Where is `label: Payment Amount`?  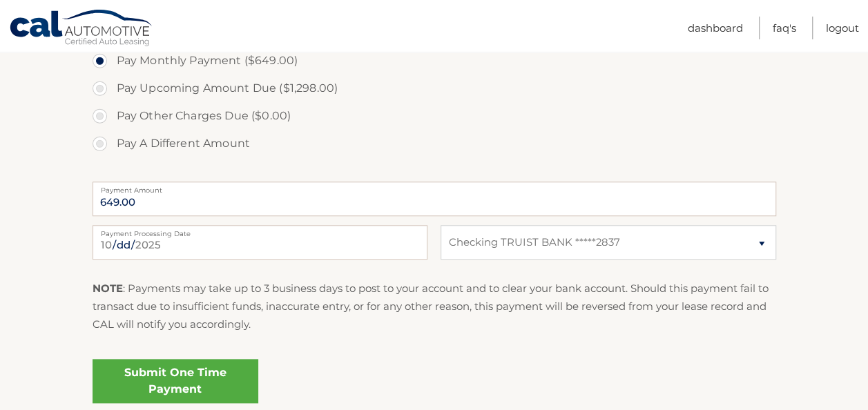
label: Payment Amount is located at coordinates (434, 187).